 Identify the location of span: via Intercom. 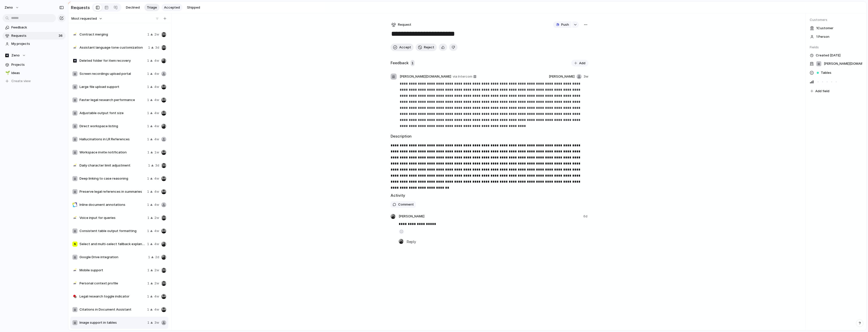
(462, 77).